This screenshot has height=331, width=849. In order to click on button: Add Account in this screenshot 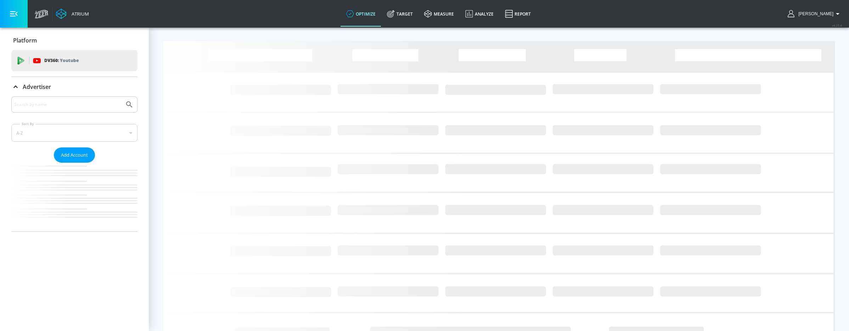, I will do `click(74, 155)`.